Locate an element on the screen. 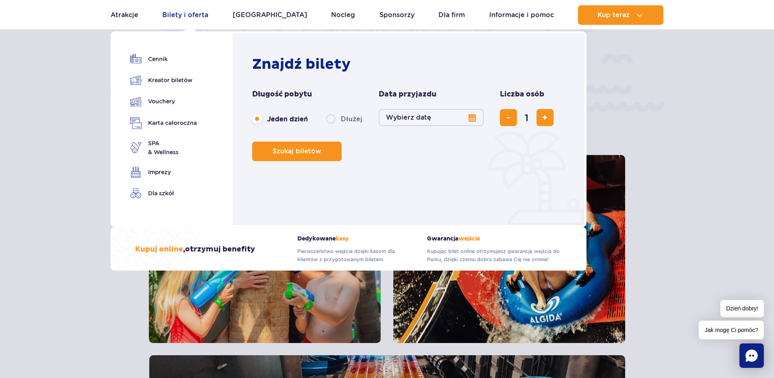 This screenshot has height=378, width=774. button: usuń bilet is located at coordinates (508, 117).